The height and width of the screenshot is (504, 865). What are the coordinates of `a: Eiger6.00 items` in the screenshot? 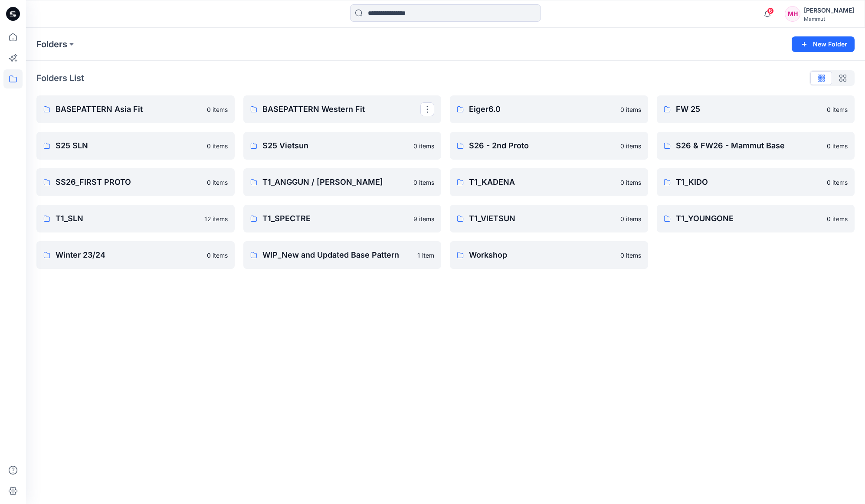 It's located at (549, 109).